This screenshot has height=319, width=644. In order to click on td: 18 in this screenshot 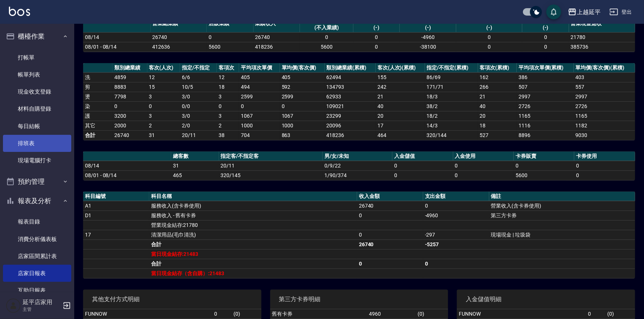, I will do `click(497, 126)`.